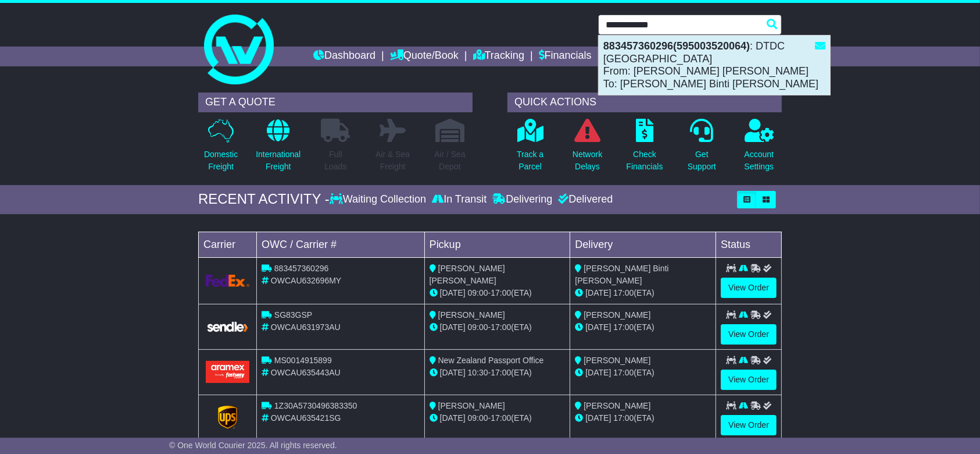 The width and height of the screenshot is (980, 454). Describe the element at coordinates (701, 149) in the screenshot. I see `a: GetSupport` at that location.